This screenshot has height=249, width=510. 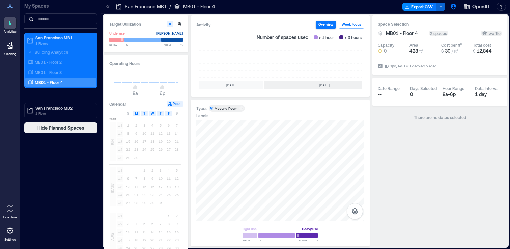 What do you see at coordinates (241, 108) in the screenshot?
I see `div: 2` at bounding box center [241, 108].